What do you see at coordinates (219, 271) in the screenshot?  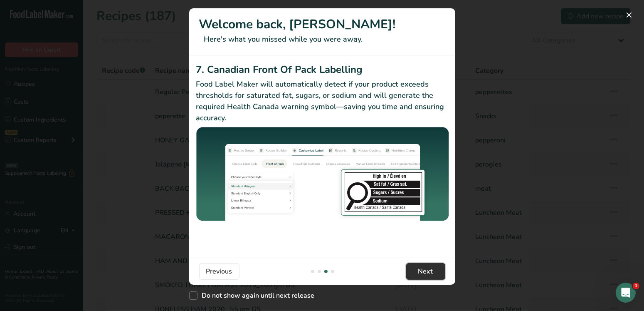 I see `span: Previous` at bounding box center [219, 271].